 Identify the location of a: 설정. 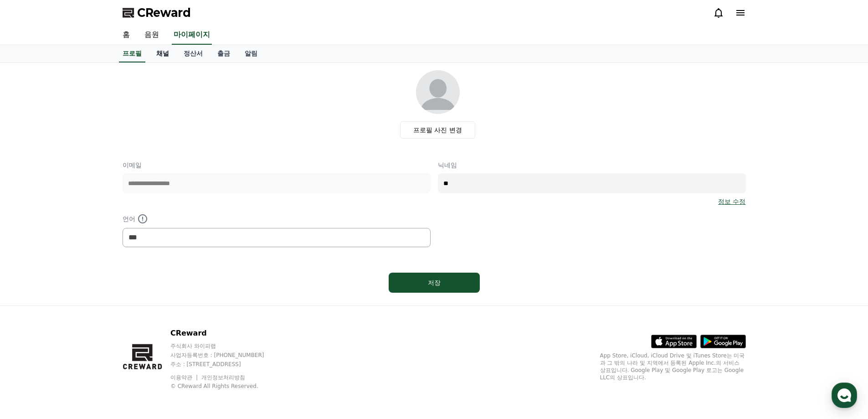
(146, 300).